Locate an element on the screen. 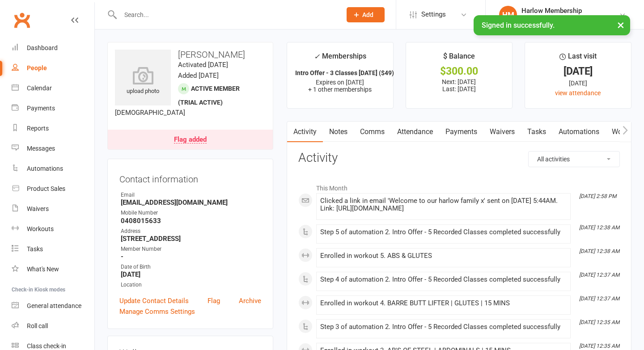 The height and width of the screenshot is (350, 644). a: Roll call is located at coordinates (53, 326).